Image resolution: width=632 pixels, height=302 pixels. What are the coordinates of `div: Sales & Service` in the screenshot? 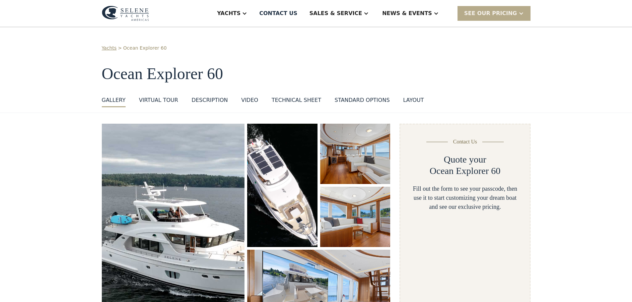 It's located at (336, 13).